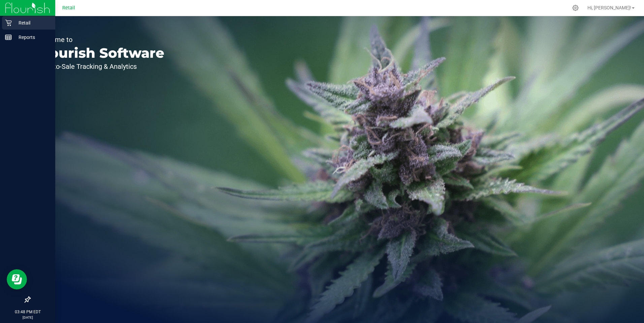  What do you see at coordinates (100, 40) in the screenshot?
I see `p: Welcome to` at bounding box center [100, 40].